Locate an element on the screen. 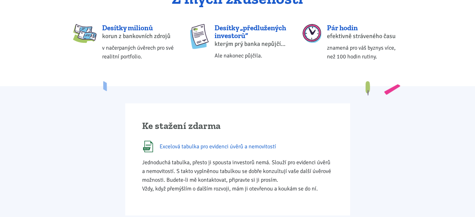  div: Desítky „předlužených investorů“ is located at coordinates (252, 32).